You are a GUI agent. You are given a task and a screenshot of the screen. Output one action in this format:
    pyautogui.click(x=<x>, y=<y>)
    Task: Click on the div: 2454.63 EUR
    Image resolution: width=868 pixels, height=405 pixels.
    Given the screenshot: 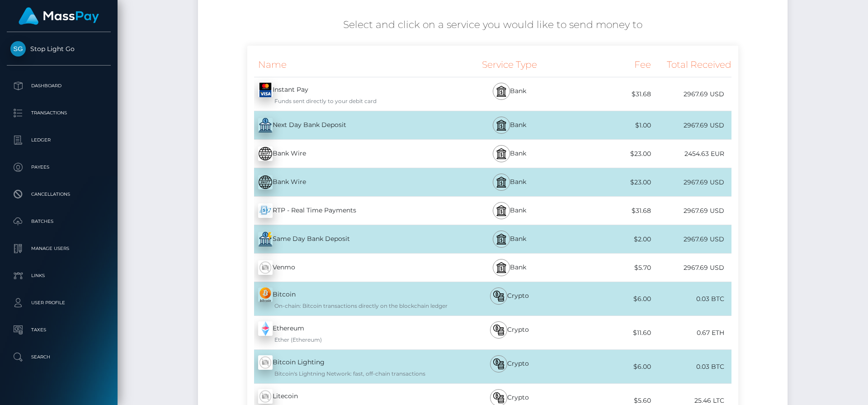 What is the action you would take?
    pyautogui.click(x=691, y=153)
    